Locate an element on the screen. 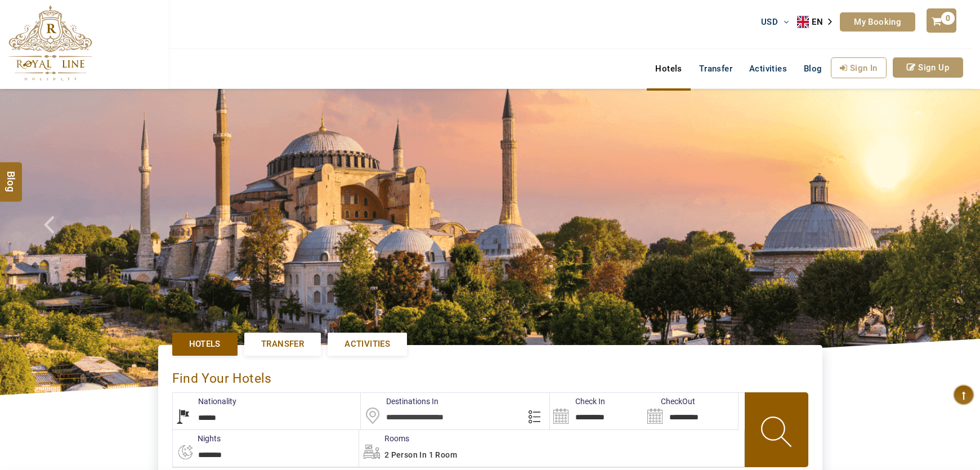 The image size is (980, 470). div: Find Your Hotels is located at coordinates (490, 375).